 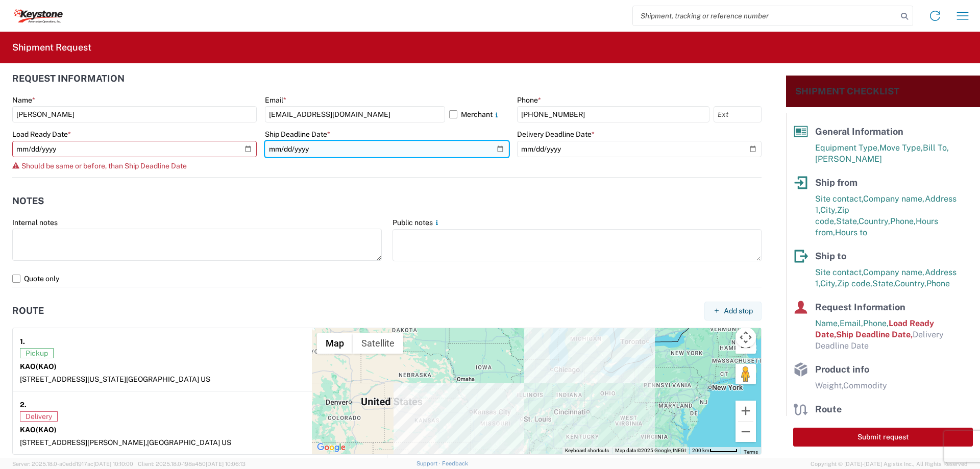 What do you see at coordinates (298, 134) in the screenshot?
I see `label: Ship Deadline Date` at bounding box center [298, 134].